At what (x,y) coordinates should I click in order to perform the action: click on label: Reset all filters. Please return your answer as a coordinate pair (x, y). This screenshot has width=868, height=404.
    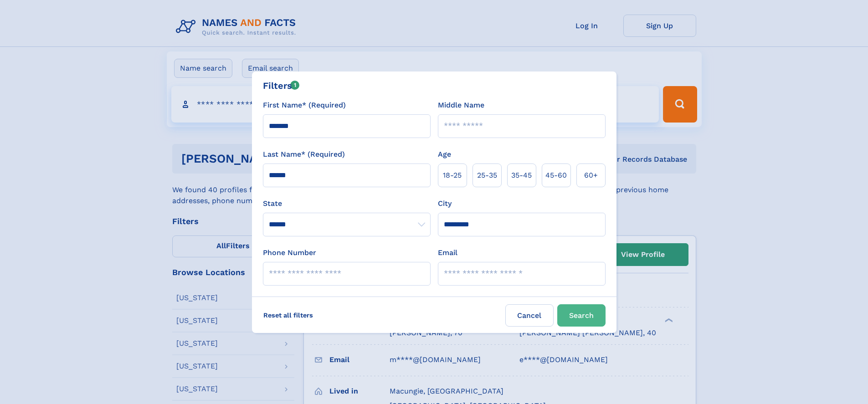
    Looking at the image, I should click on (288, 315).